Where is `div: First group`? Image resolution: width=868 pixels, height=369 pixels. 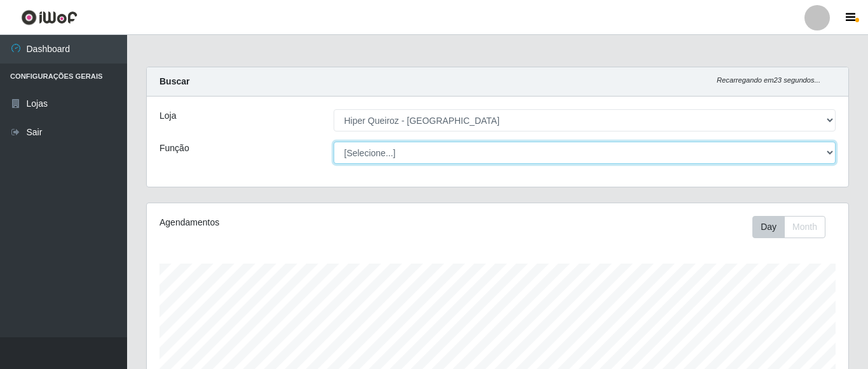 div: First group is located at coordinates (789, 227).